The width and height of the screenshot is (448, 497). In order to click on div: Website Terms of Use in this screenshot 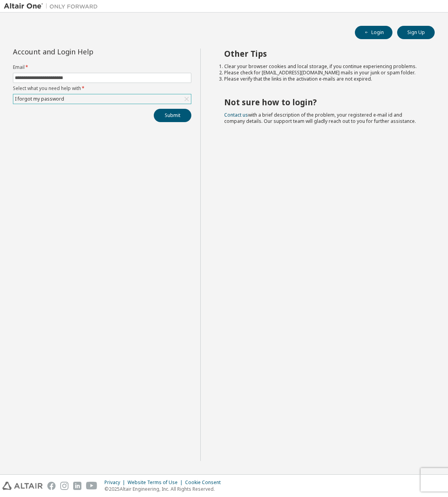, I will do `click(156, 482)`.